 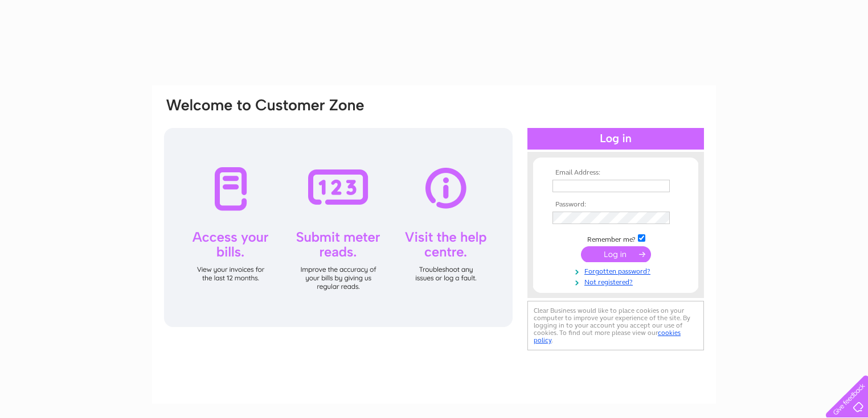 What do you see at coordinates (615, 205) in the screenshot?
I see `th: Password:` at bounding box center [615, 205].